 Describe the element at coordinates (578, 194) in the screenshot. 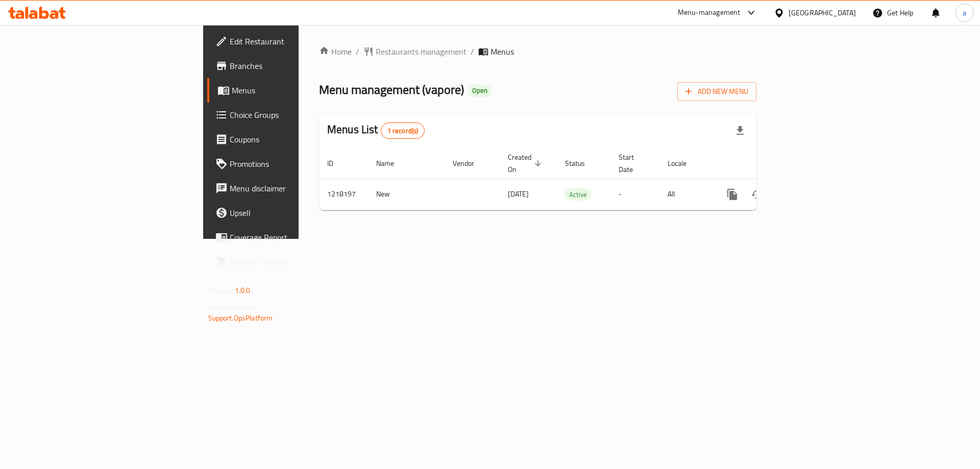

I see `span: Active` at that location.